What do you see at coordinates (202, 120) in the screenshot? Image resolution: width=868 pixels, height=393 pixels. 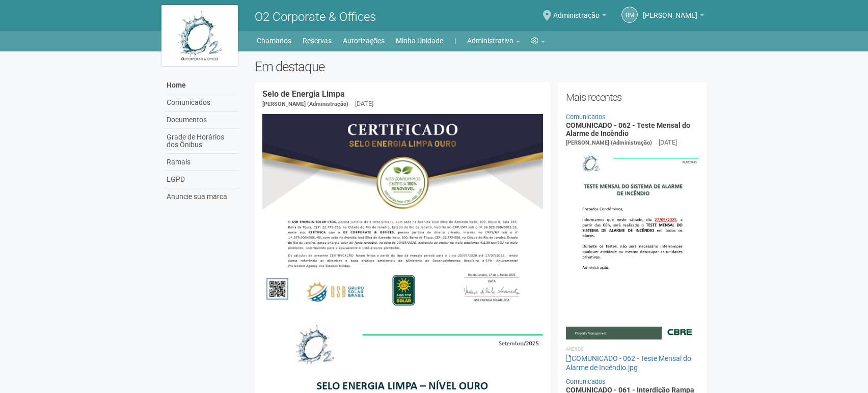 I see `a: Documentos` at bounding box center [202, 120].